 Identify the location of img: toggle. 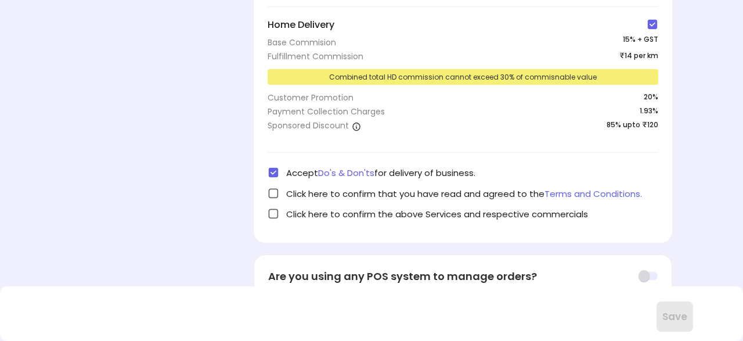
(648, 276).